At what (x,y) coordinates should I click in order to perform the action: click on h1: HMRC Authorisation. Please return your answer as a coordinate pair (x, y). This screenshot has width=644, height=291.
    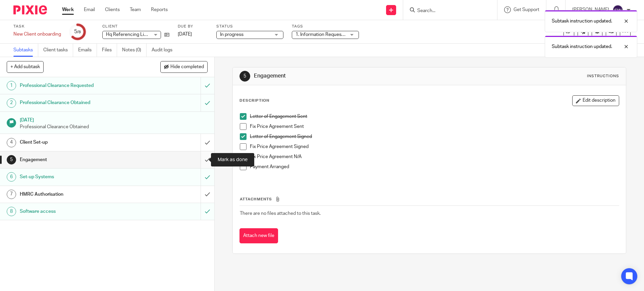
    Looking at the image, I should click on (78, 195).